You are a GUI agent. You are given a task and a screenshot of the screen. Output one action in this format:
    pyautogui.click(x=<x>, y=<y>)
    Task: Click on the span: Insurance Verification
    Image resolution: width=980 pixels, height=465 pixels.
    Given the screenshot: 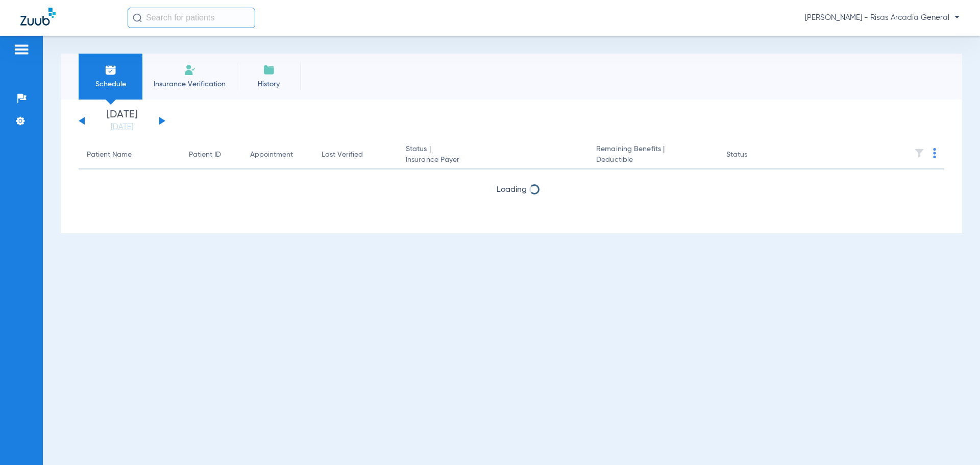 What is the action you would take?
    pyautogui.click(x=189, y=84)
    